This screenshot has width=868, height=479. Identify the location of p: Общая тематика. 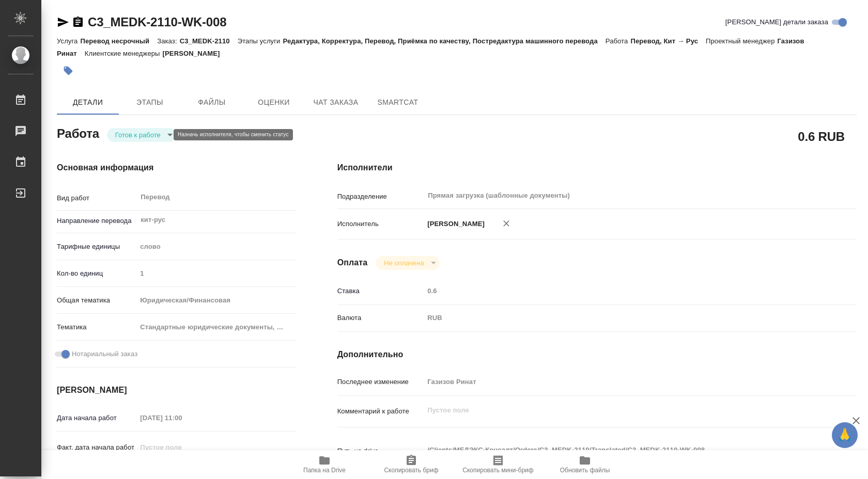
(96, 300).